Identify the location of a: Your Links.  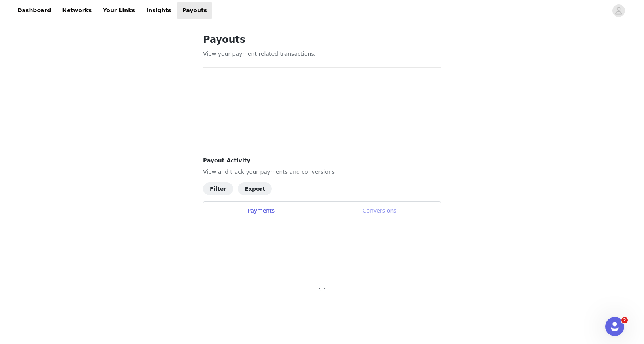
(119, 10).